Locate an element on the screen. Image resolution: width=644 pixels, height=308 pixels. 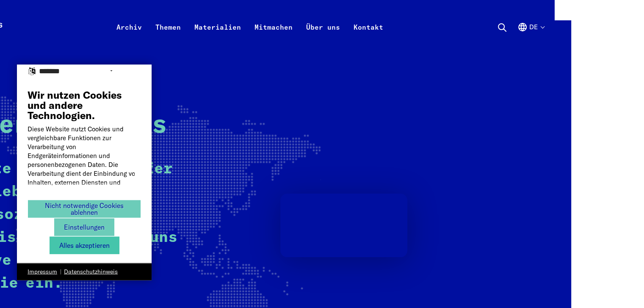
button: Alles akzeptieren is located at coordinates (84, 246).